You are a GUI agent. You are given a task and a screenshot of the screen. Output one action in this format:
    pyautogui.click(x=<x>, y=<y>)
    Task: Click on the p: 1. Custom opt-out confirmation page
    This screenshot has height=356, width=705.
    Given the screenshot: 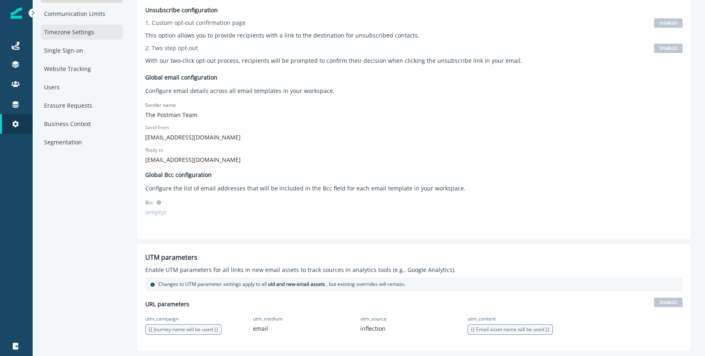 What is the action you would take?
    pyautogui.click(x=195, y=22)
    